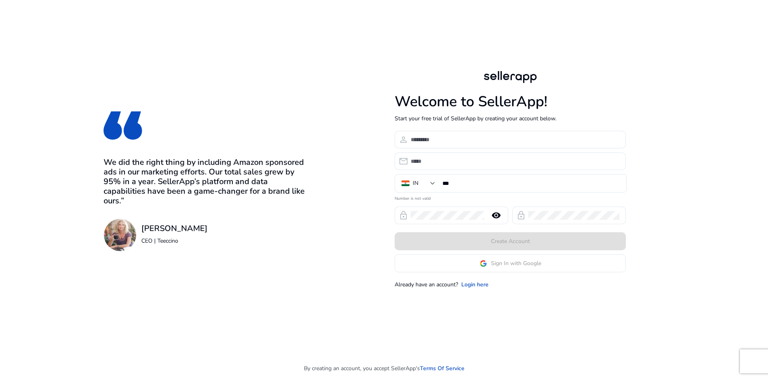 This screenshot has width=768, height=379. I want to click on p: Already have an account?, so click(426, 285).